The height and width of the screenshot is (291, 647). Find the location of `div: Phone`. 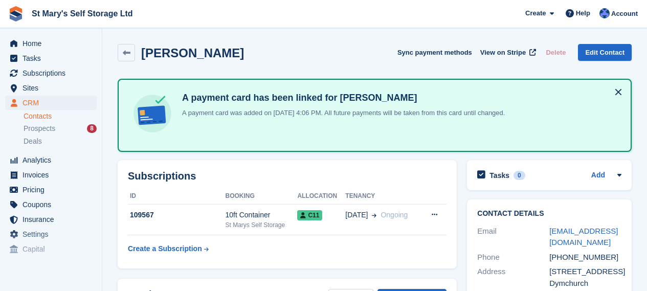

div: Phone is located at coordinates (513, 257).